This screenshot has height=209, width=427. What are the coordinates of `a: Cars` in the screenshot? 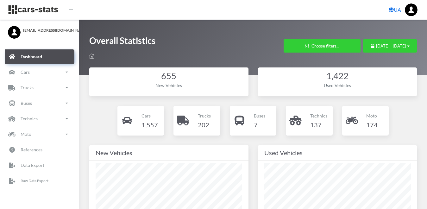 It's located at (40, 72).